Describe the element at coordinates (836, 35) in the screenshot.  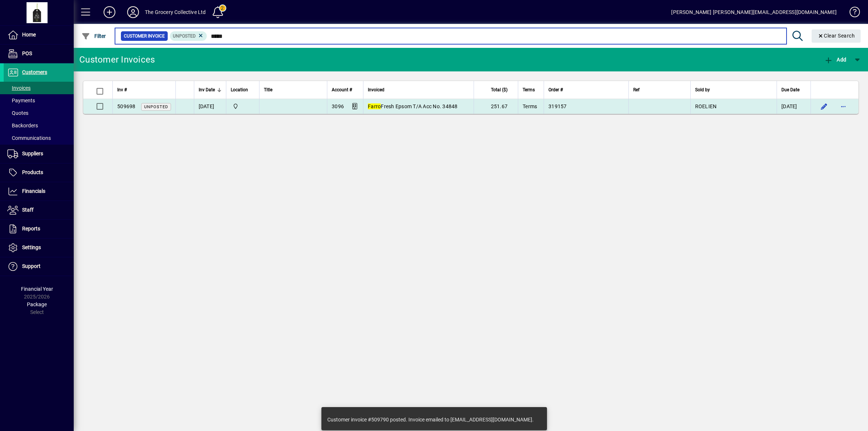
I see `span: Clear Search` at that location.